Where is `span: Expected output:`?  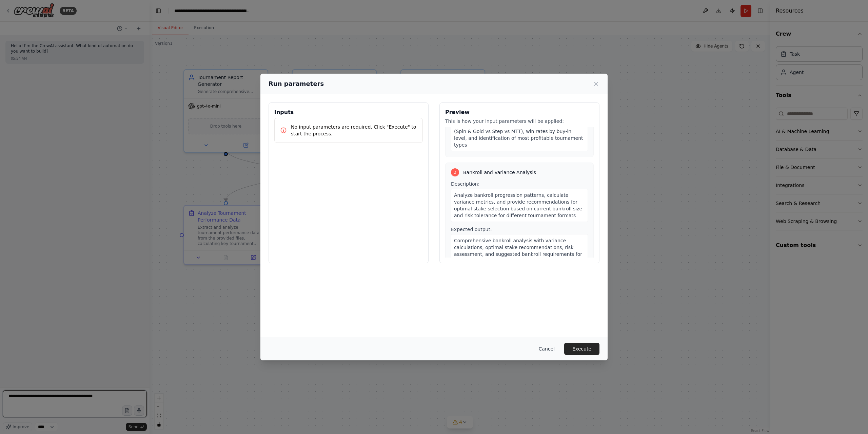
span: Expected output: is located at coordinates (472, 229).